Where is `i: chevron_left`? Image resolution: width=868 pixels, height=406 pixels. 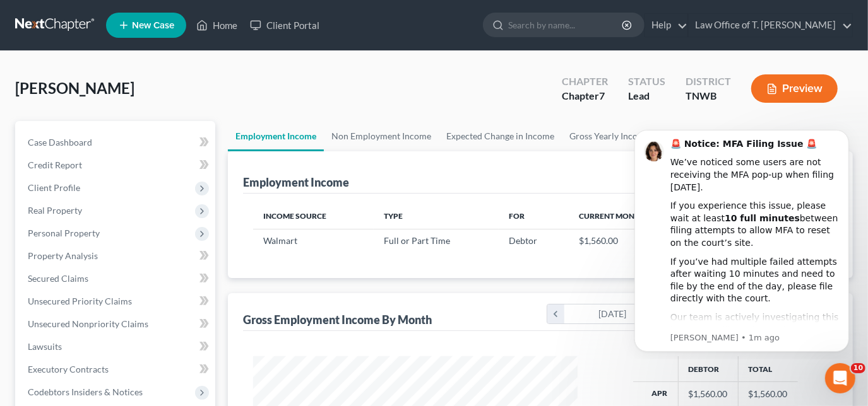 i: chevron_left is located at coordinates (555, 314).